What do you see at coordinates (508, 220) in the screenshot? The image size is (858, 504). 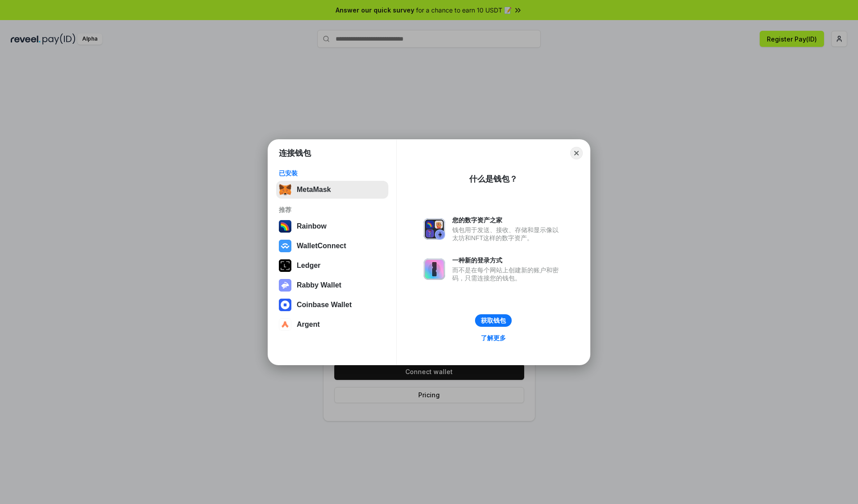 I see `div: 您的数字资产之家` at bounding box center [508, 220].